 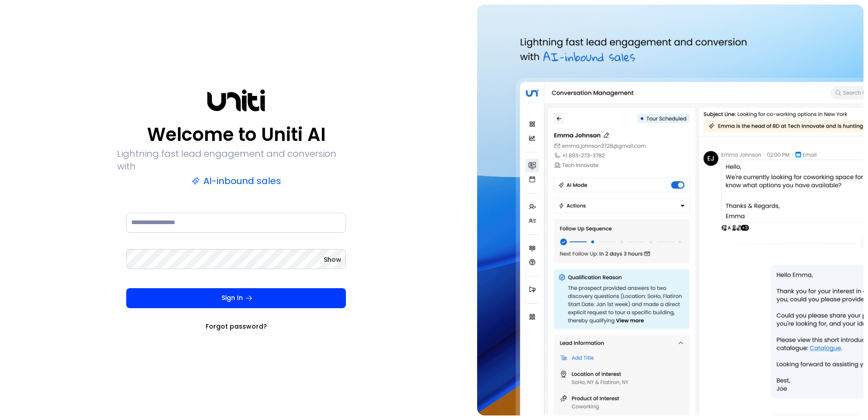 I want to click on button: Sign In, so click(x=236, y=298).